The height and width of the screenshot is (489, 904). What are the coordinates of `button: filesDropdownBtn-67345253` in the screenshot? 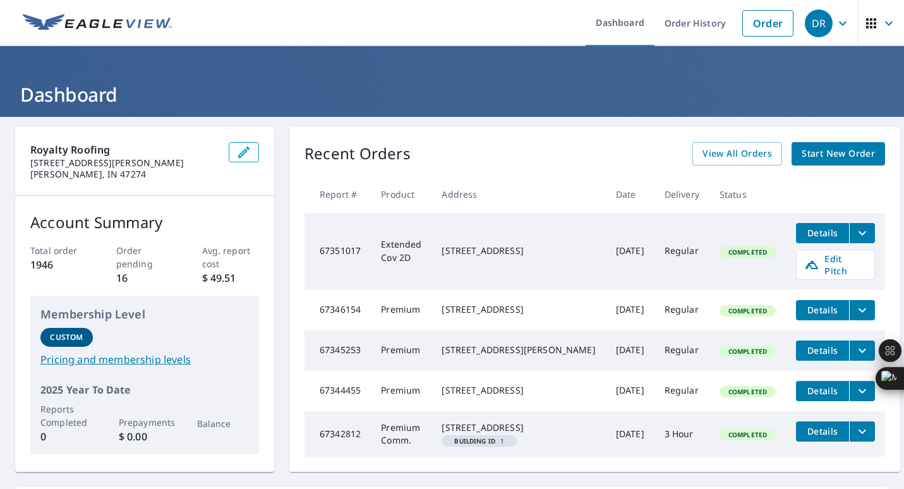 It's located at (862, 351).